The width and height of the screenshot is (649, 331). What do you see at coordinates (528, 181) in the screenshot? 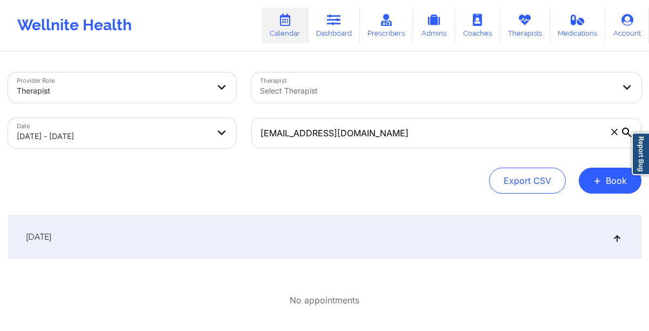
I see `button: Export CSV` at bounding box center [528, 181].